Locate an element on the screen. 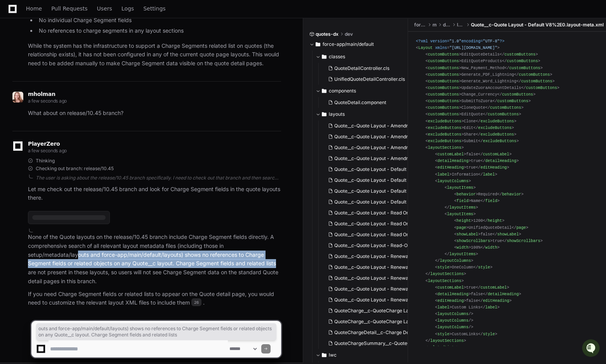 The width and height of the screenshot is (606, 364). span: main is located at coordinates (435, 25).